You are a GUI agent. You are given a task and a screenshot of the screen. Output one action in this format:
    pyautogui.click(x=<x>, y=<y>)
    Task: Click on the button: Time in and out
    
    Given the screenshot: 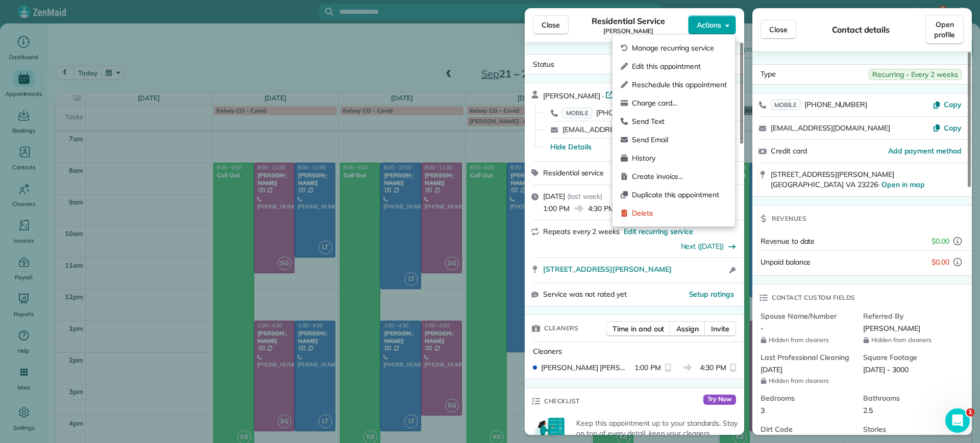 What is the action you would take?
    pyautogui.click(x=638, y=329)
    